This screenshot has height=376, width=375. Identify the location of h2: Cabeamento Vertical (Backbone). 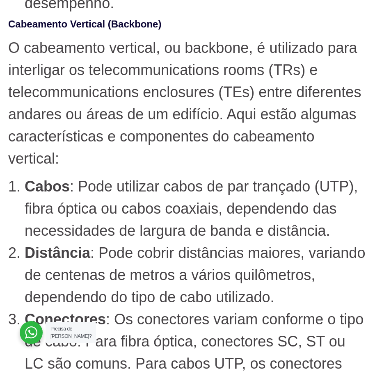
(187, 24).